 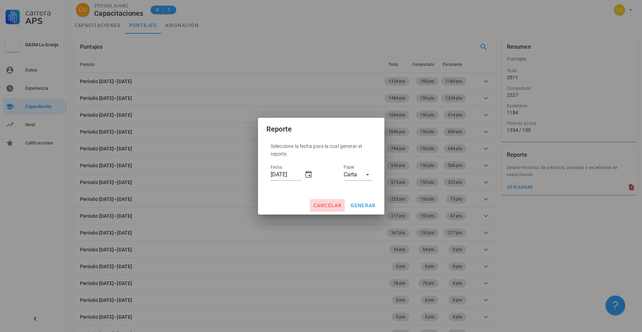 What do you see at coordinates (363, 206) in the screenshot?
I see `button: generar` at bounding box center [363, 206].